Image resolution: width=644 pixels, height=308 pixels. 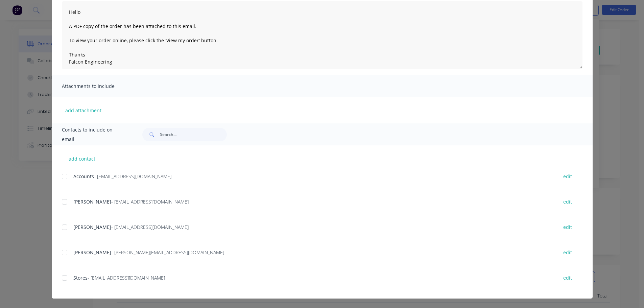 I want to click on input: Search..., so click(x=193, y=135).